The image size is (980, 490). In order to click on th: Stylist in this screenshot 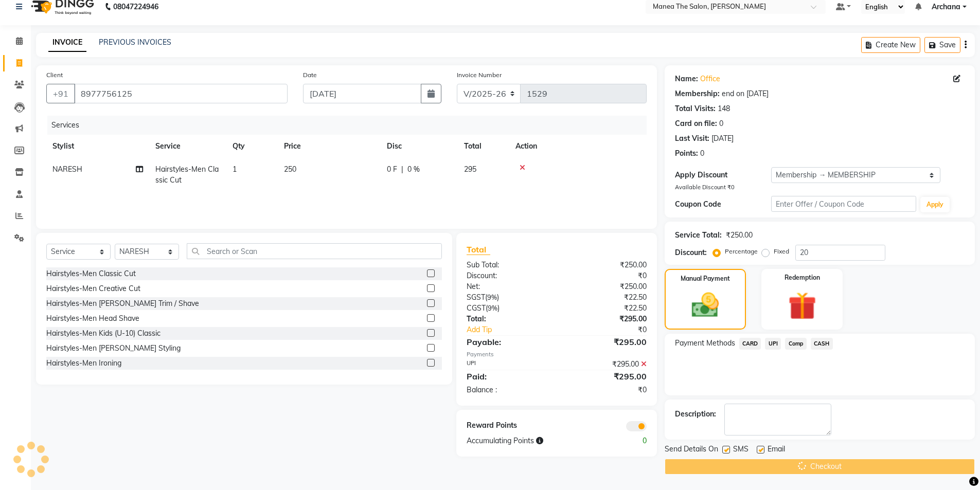, I will do `click(98, 146)`.